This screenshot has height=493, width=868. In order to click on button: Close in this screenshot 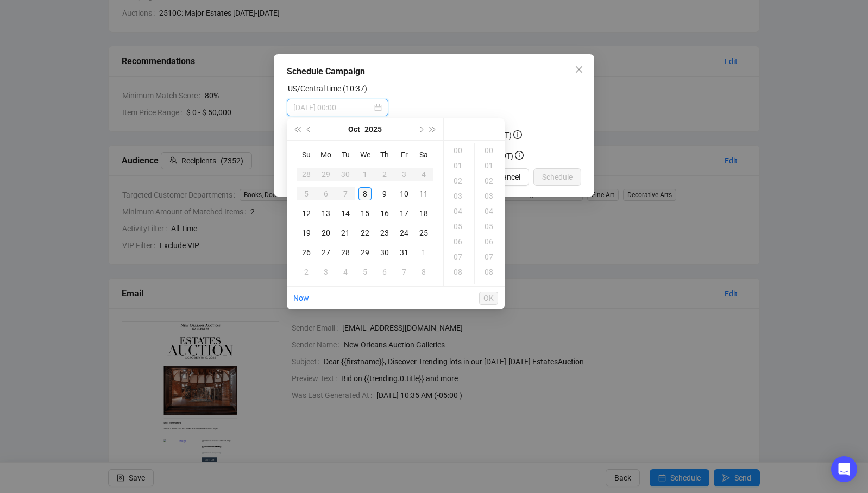, I will do `click(579, 70)`.